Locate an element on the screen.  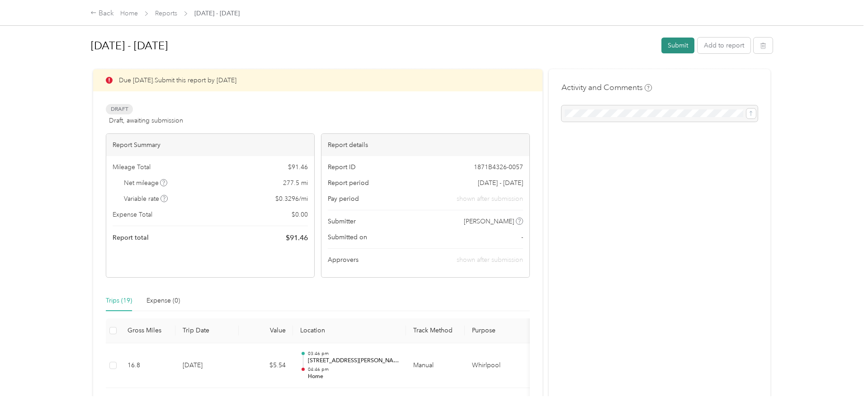
div: Report Summary is located at coordinates (210, 145).